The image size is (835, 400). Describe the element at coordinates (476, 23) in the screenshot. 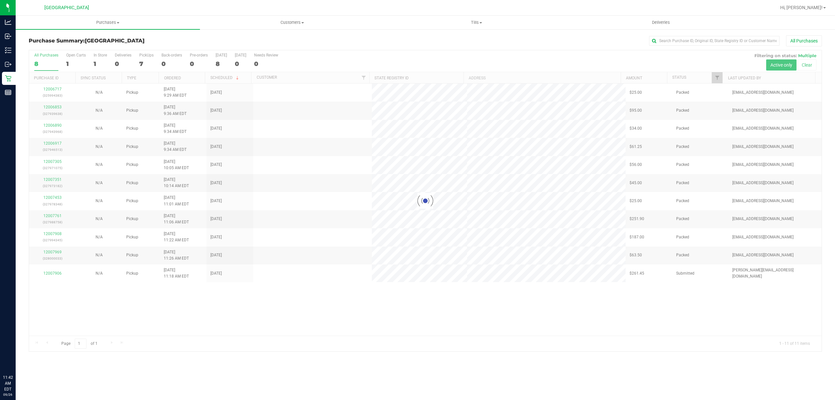

I see `span: Tills` at that location.